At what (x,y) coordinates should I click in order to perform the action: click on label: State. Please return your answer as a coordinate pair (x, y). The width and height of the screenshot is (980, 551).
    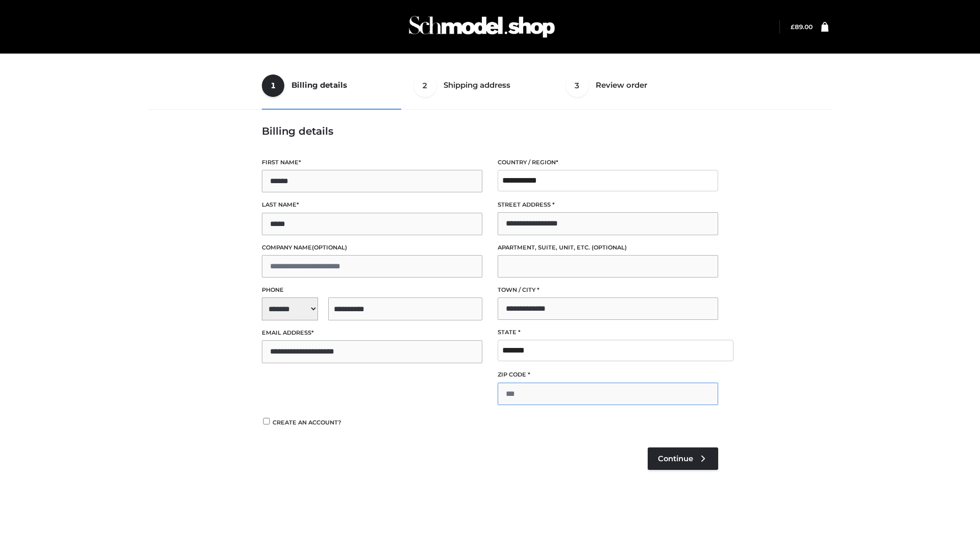
    Looking at the image, I should click on (608, 332).